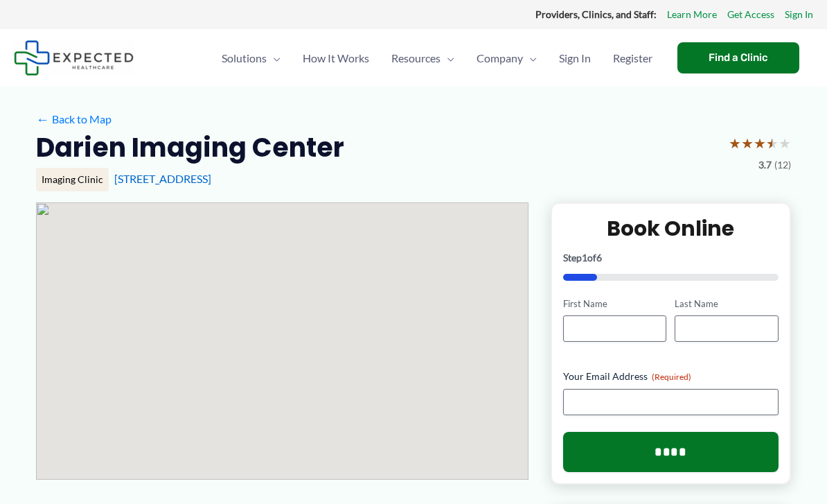 The height and width of the screenshot is (504, 827). What do you see at coordinates (244, 58) in the screenshot?
I see `span: Solutions` at bounding box center [244, 58].